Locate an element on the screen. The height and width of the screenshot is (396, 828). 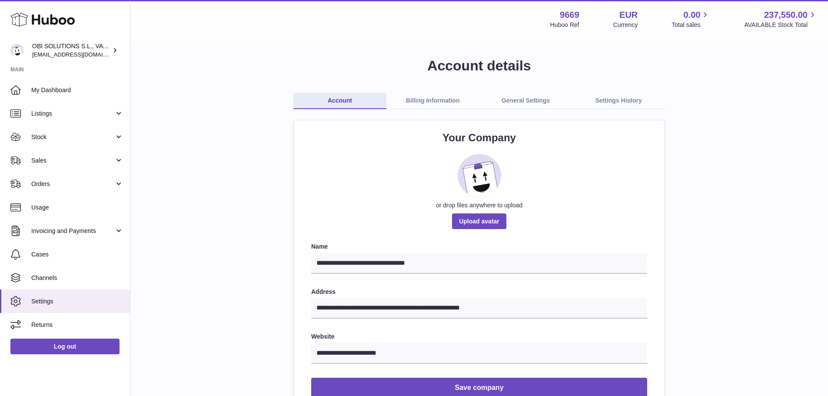
label: Address is located at coordinates (479, 292).